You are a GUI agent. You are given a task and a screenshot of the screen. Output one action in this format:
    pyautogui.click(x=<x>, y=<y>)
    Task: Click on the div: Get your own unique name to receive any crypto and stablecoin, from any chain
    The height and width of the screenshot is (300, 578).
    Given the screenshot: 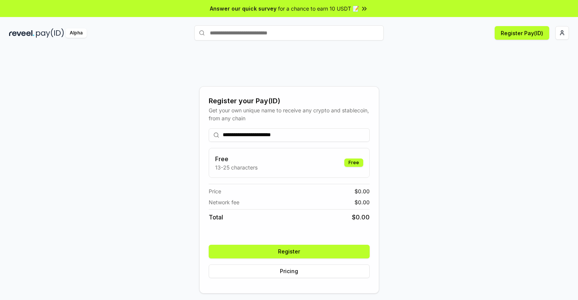 What is the action you would take?
    pyautogui.click(x=289, y=114)
    